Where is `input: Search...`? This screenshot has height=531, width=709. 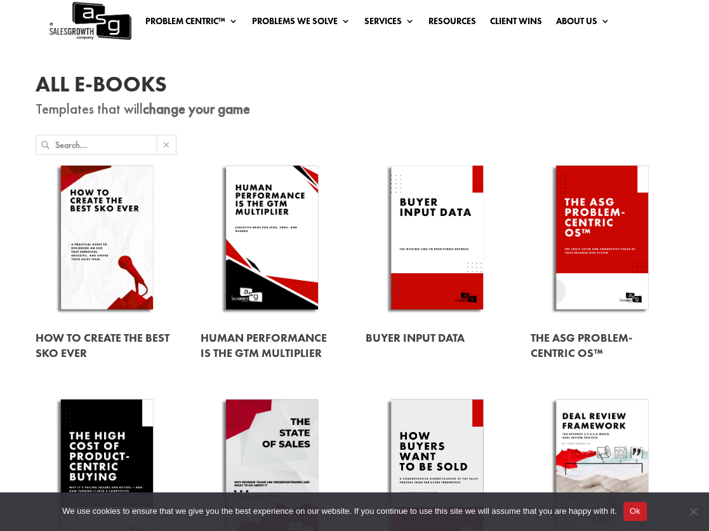
input: Search... is located at coordinates (106, 145).